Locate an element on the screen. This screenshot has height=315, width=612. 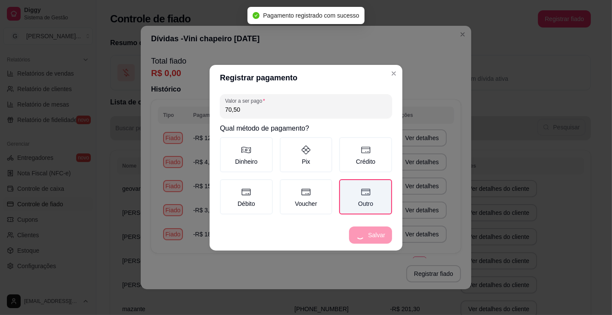
input: Valor a ser pago is located at coordinates (306, 110).